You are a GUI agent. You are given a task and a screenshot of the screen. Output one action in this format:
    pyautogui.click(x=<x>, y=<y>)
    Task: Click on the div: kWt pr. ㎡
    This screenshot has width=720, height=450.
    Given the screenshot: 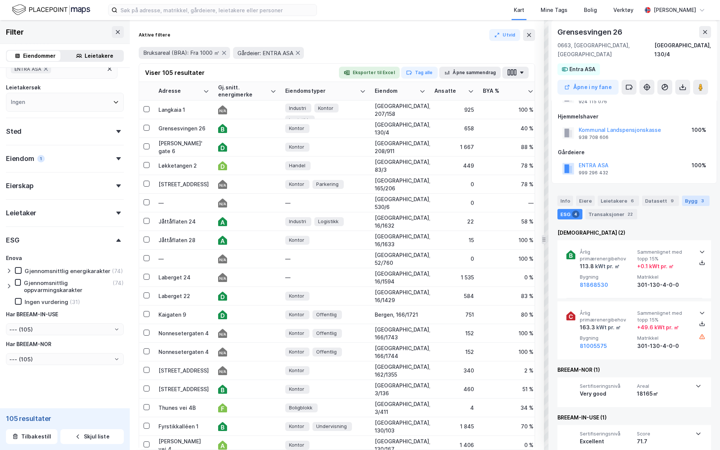 What is the action you would take?
    pyautogui.click(x=607, y=328)
    